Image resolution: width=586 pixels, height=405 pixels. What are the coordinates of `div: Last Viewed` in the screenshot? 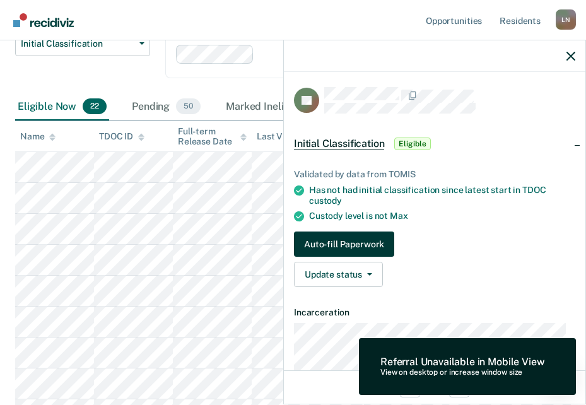 It's located at (287, 136).